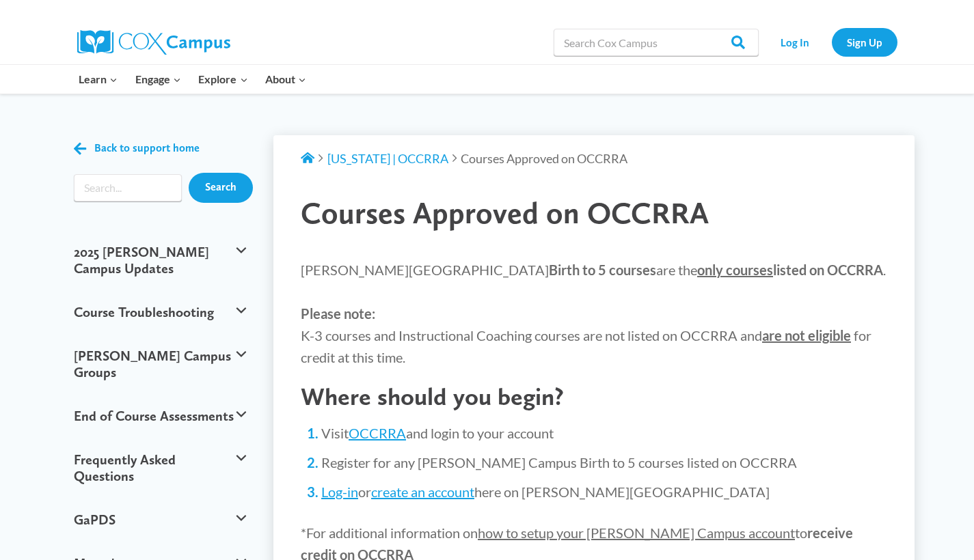  I want to click on h2: Where should you begin?, so click(594, 396).